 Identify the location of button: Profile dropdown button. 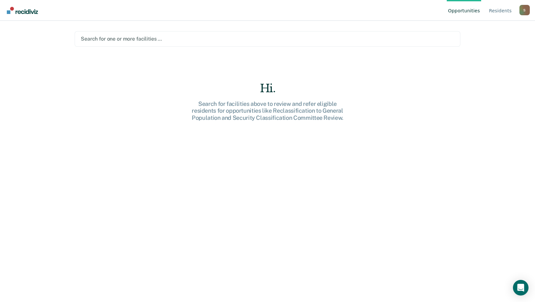
(525, 10).